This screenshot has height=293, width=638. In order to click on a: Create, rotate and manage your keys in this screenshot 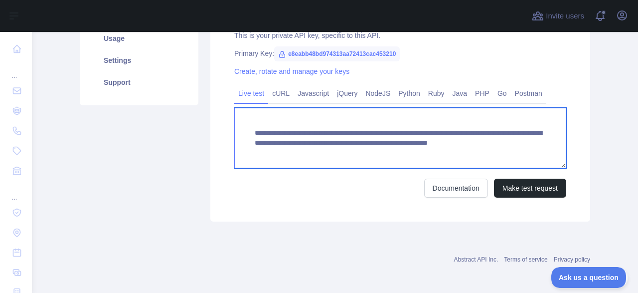, I will do `click(292, 71)`.